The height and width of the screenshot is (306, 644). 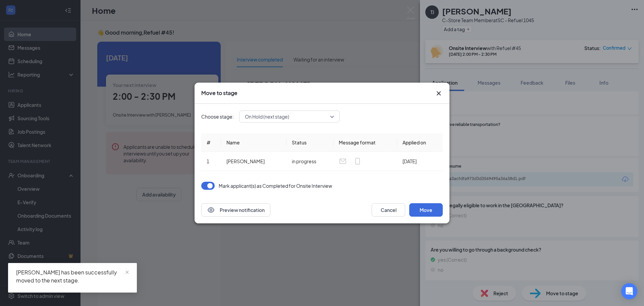 What do you see at coordinates (217, 117) in the screenshot?
I see `span: Choose stage:` at bounding box center [217, 117].